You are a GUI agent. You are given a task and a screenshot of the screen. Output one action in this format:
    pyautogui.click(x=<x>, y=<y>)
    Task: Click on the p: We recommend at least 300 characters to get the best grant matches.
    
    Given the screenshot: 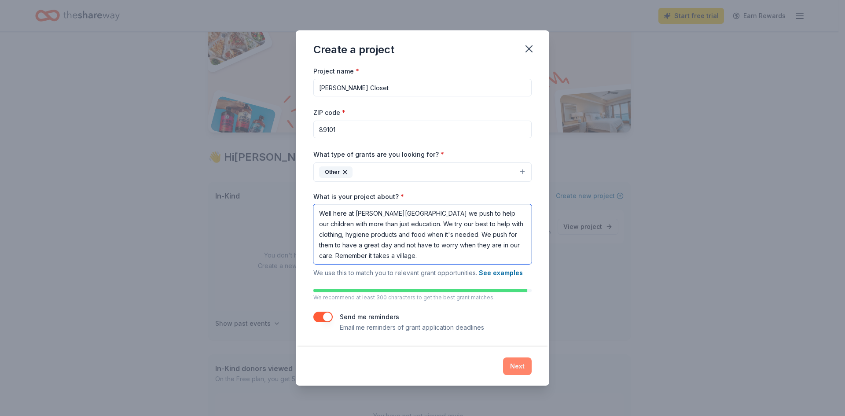 What is the action you would take?
    pyautogui.click(x=422, y=297)
    